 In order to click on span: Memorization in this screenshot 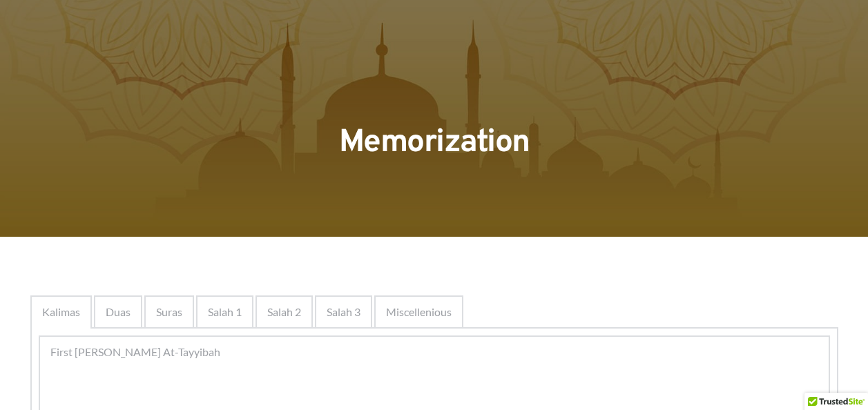, I will do `click(434, 143)`.